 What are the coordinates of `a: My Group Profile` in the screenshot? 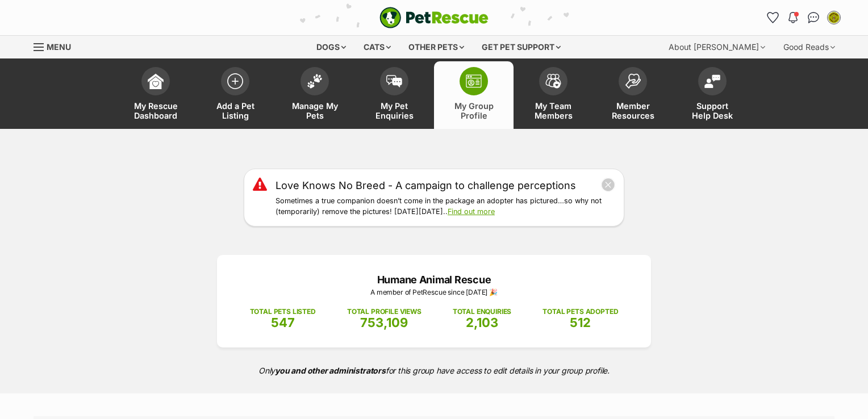 It's located at (474, 95).